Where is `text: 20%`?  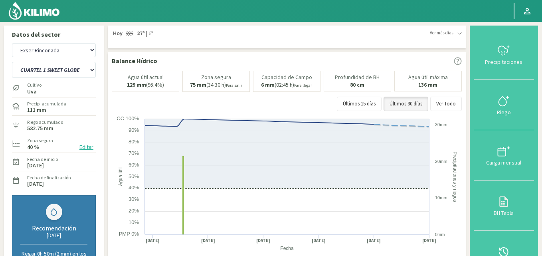 text: 20% is located at coordinates (134, 210).